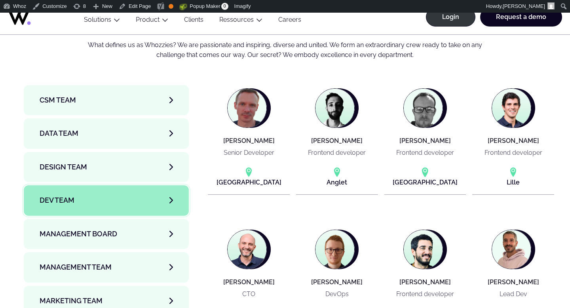 The width and height of the screenshot is (570, 308). I want to click on a: Product, so click(148, 19).